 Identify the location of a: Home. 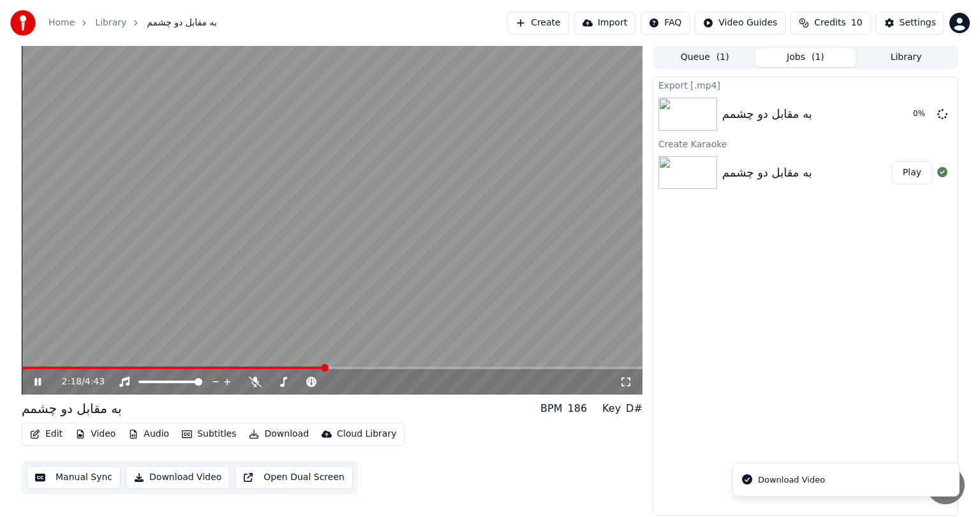
(61, 23).